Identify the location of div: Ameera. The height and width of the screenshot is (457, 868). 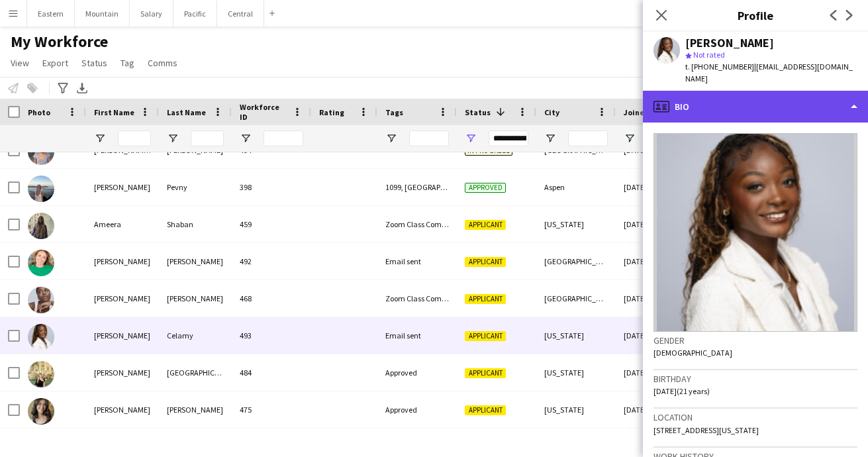
(123, 224).